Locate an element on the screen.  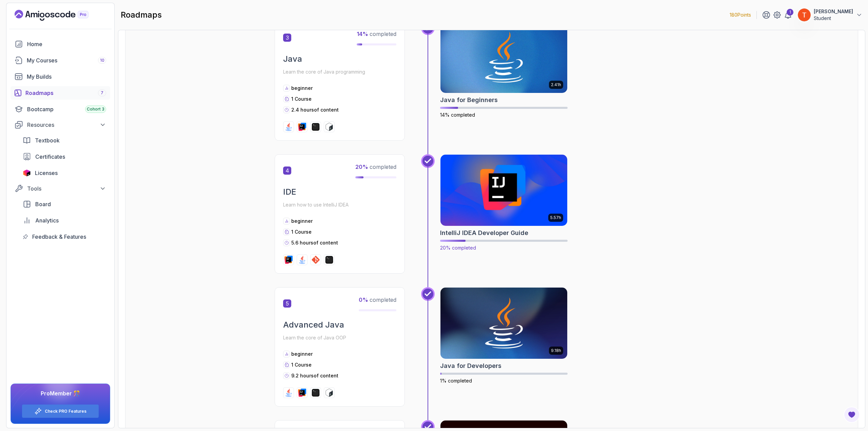
a: analytics is located at coordinates (64, 221).